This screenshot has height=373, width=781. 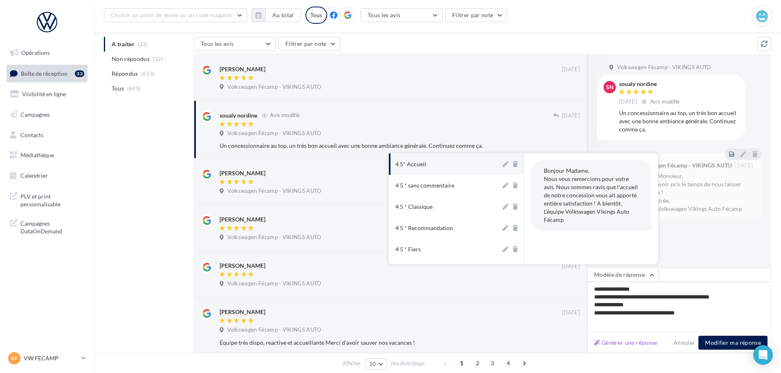 What do you see at coordinates (47, 135) in the screenshot?
I see `a: Contacts` at bounding box center [47, 135].